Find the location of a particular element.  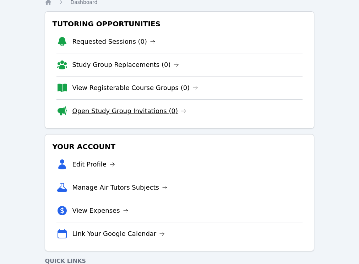

a: Requested Sessions (0) is located at coordinates (114, 42).